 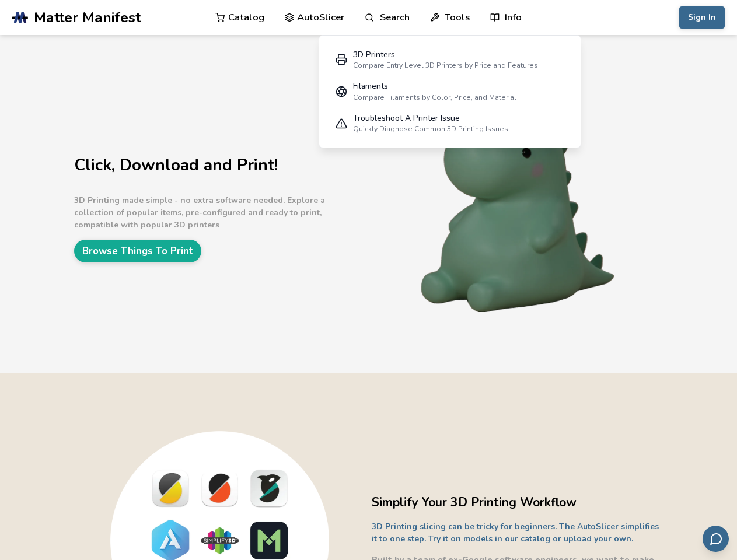 I want to click on div: Filaments, so click(x=434, y=86).